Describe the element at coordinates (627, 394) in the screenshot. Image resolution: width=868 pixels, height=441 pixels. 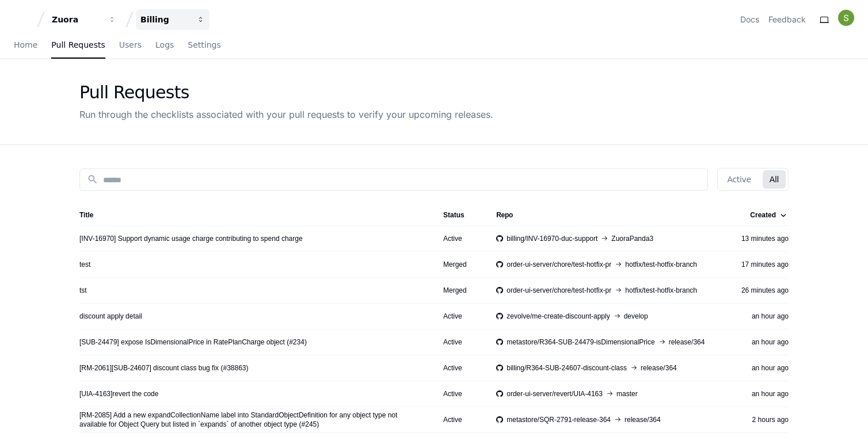
I see `span: master` at that location.